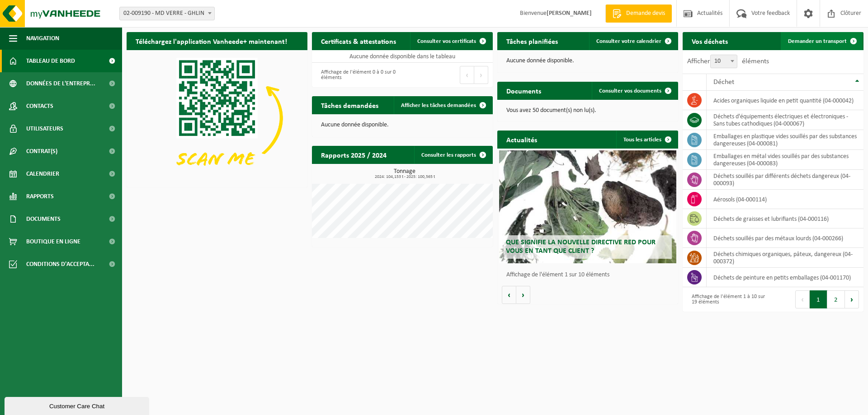 This screenshot has height=415, width=868. I want to click on span: Contrat(s), so click(42, 152).